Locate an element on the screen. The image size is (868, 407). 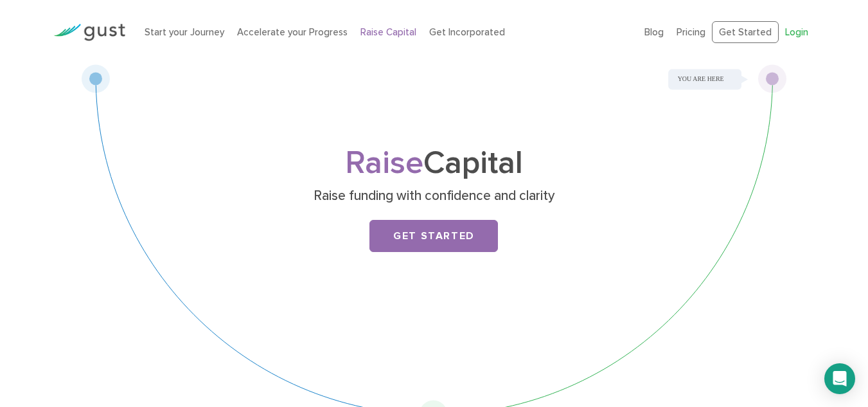
a: Pricing is located at coordinates (691, 32).